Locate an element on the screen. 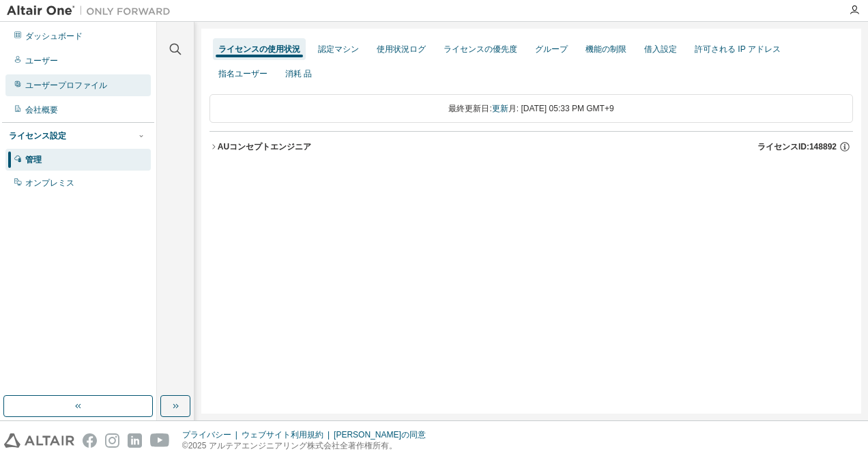 This screenshot has height=460, width=868. div: ユーザープロファイル is located at coordinates (66, 85).